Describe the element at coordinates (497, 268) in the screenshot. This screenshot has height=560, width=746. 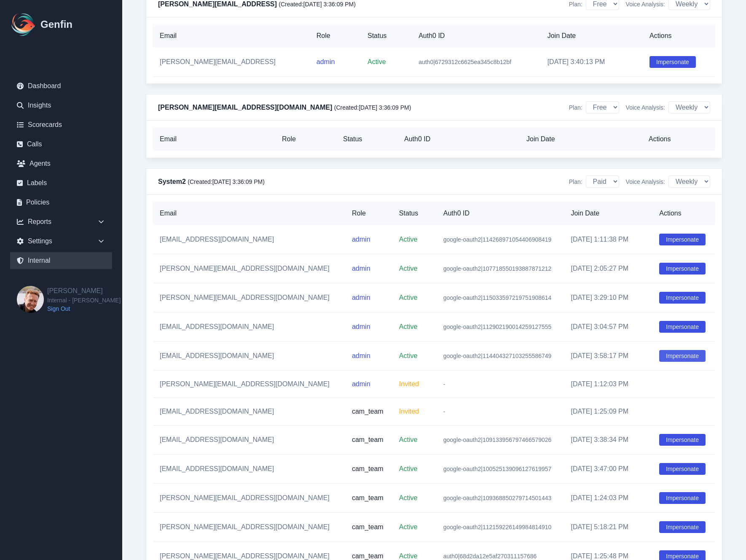
I see `span: google-oauth2|107718550193887871212` at that location.